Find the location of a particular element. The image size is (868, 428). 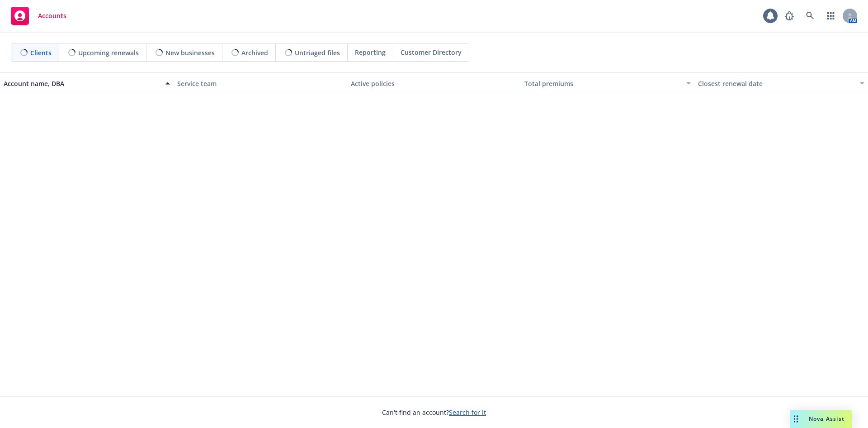

button: Service team is located at coordinates (261, 84).